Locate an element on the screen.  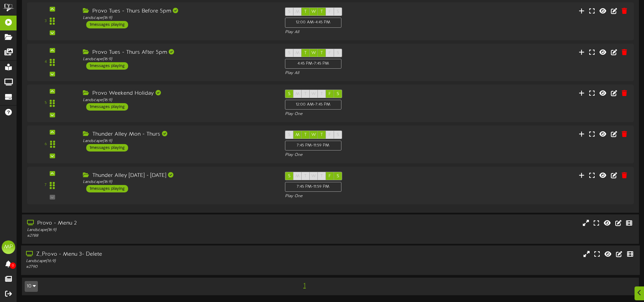
span: 0 is located at coordinates (13, 265).